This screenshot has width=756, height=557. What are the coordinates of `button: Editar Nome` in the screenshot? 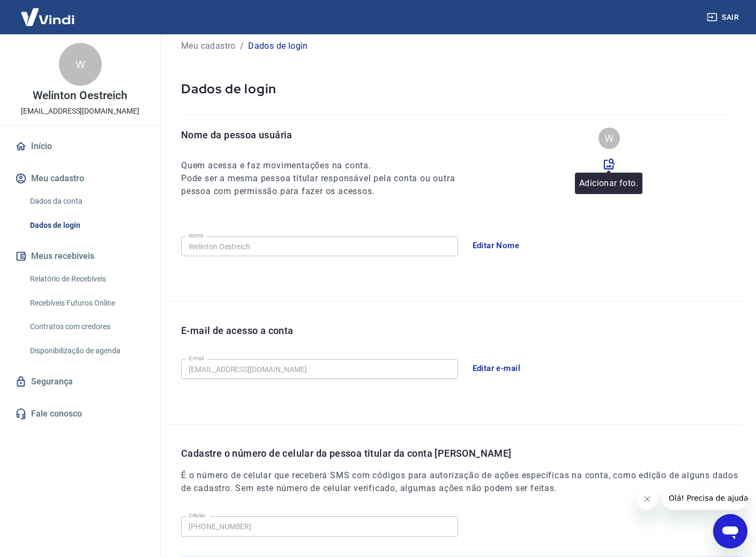 It's located at (496, 245).